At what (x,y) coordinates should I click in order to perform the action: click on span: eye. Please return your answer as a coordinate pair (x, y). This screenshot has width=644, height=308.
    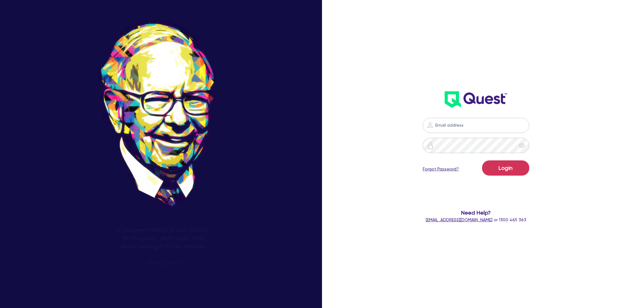
    Looking at the image, I should click on (522, 145).